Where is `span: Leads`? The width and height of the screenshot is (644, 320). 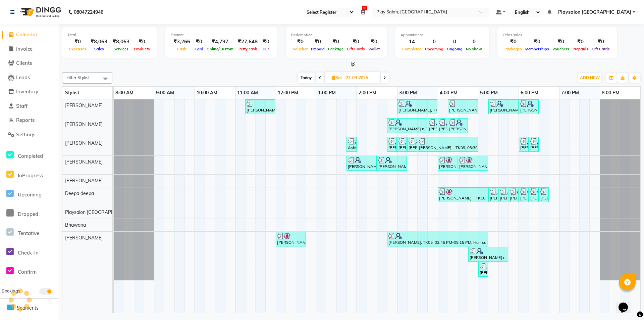
span: Leads is located at coordinates (22, 77).